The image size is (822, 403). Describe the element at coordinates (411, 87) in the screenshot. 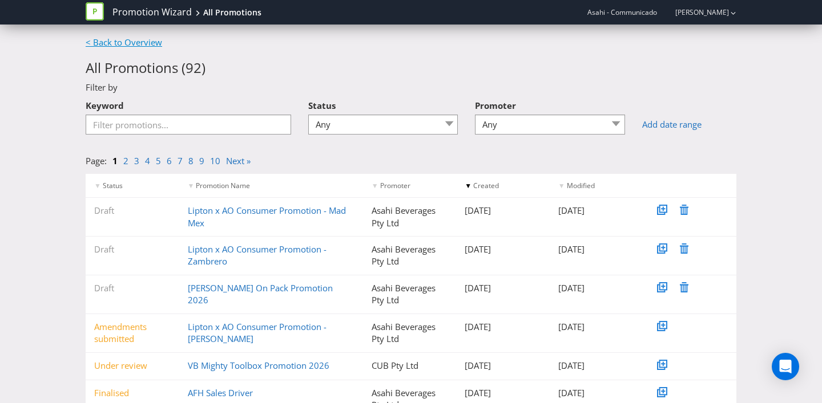

I see `div: Filter by` at that location.